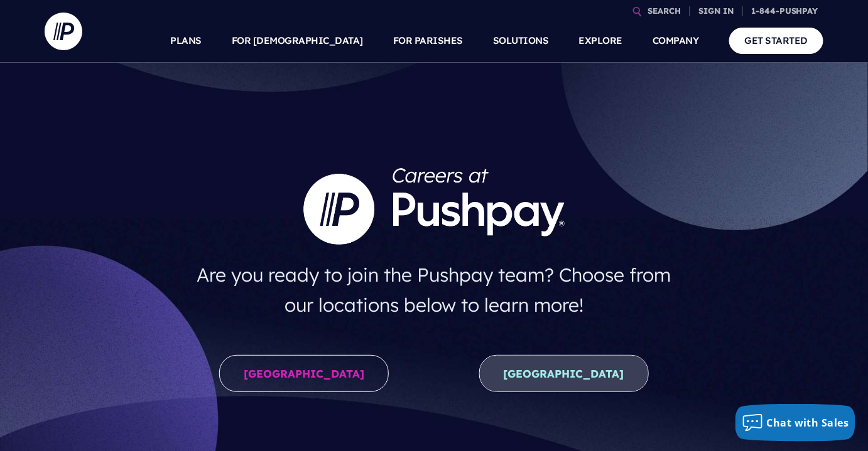  Describe the element at coordinates (777, 40) in the screenshot. I see `a: GET STARTED` at that location.